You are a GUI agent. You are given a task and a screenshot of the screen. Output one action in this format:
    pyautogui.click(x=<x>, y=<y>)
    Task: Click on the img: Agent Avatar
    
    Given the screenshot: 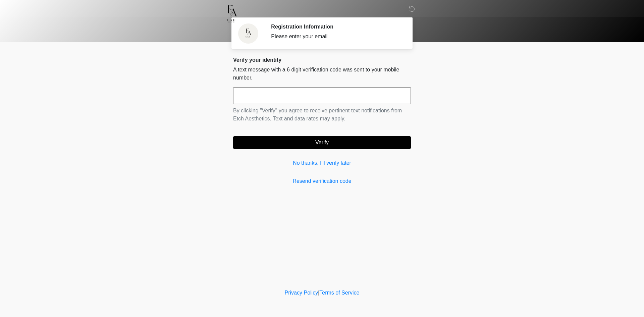 What is the action you would take?
    pyautogui.click(x=248, y=34)
    